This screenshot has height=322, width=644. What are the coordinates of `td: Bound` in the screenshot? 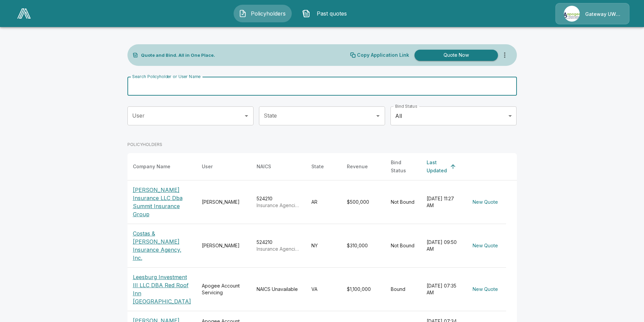 It's located at (404, 290).